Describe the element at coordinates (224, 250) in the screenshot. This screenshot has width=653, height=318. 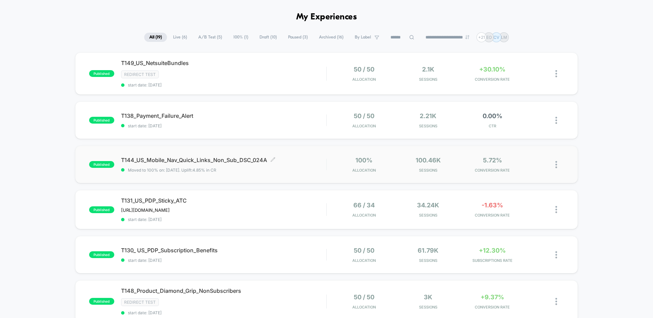
I see `span: T130_ US_PDP_Subscription_Benefits` at that location.